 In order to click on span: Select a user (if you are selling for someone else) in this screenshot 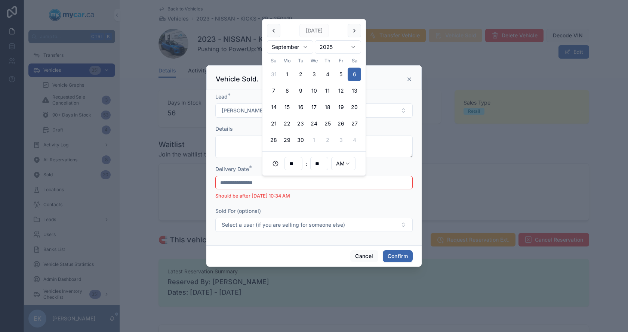, I will do `click(283, 225)`.